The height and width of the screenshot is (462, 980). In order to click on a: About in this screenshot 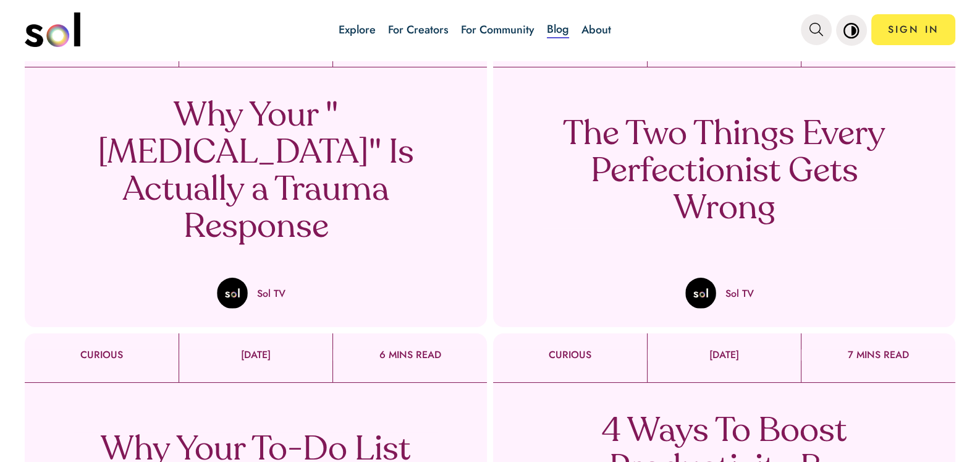, I will do `click(597, 30)`.